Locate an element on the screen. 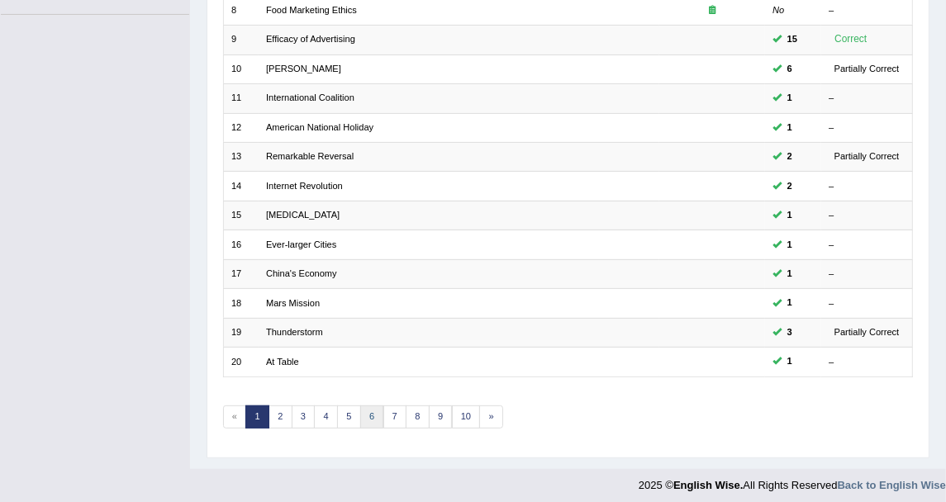  td: 9 is located at coordinates (240, 40).